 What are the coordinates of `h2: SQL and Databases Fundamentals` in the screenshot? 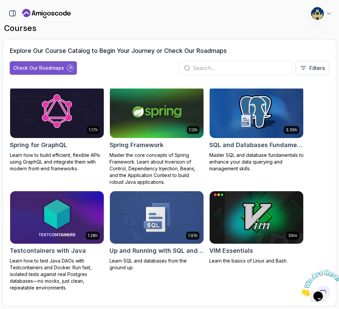 It's located at (256, 145).